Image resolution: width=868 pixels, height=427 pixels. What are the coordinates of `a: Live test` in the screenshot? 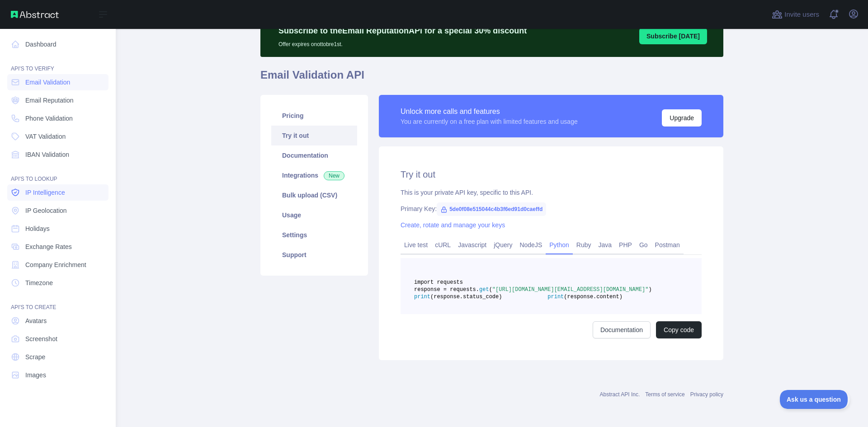 It's located at (416, 245).